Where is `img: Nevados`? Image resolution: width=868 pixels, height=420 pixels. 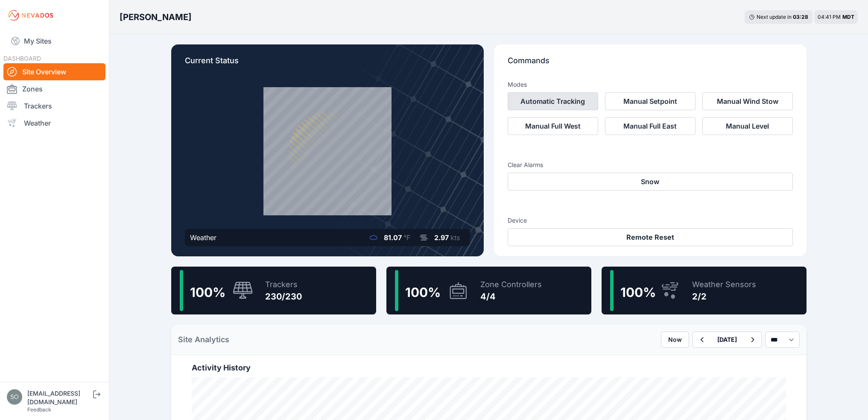 img: Nevados is located at coordinates (31, 16).